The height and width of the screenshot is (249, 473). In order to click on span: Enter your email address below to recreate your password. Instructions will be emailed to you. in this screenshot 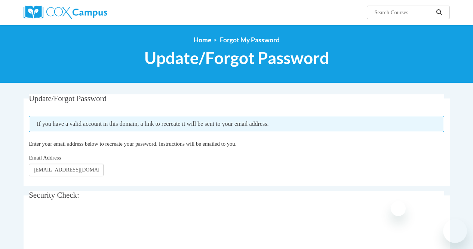, I will do `click(132, 144)`.